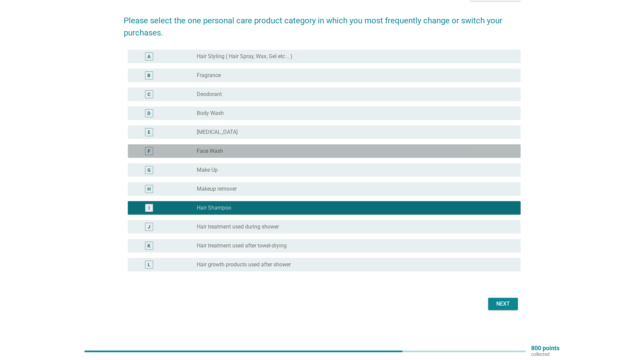 Image resolution: width=644 pixels, height=360 pixels. What do you see at coordinates (242, 246) in the screenshot?
I see `label: Hair treatment used after towel-drying` at bounding box center [242, 246].